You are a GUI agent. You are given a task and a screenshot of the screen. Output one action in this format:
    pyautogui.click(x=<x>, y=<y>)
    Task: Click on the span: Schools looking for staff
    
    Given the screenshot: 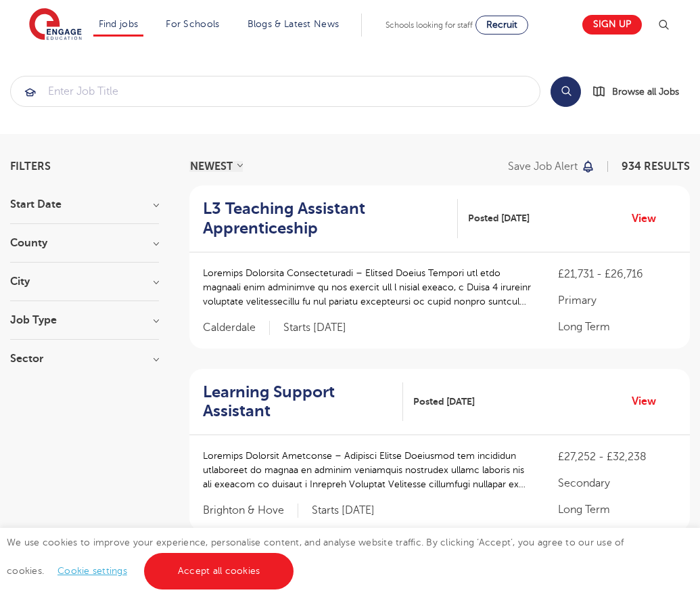 What is the action you would take?
    pyautogui.click(x=429, y=25)
    